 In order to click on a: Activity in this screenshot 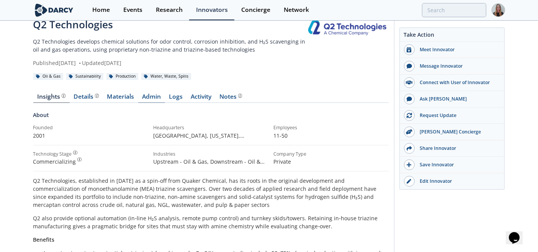, I will do `click(201, 98)`.